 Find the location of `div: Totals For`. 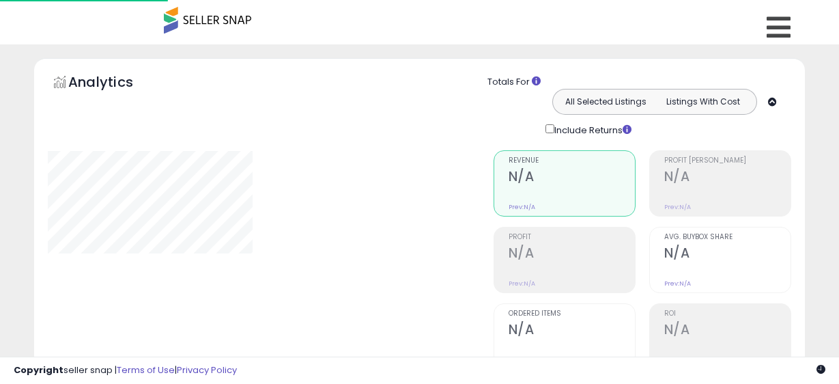

div: Totals For is located at coordinates (641, 82).